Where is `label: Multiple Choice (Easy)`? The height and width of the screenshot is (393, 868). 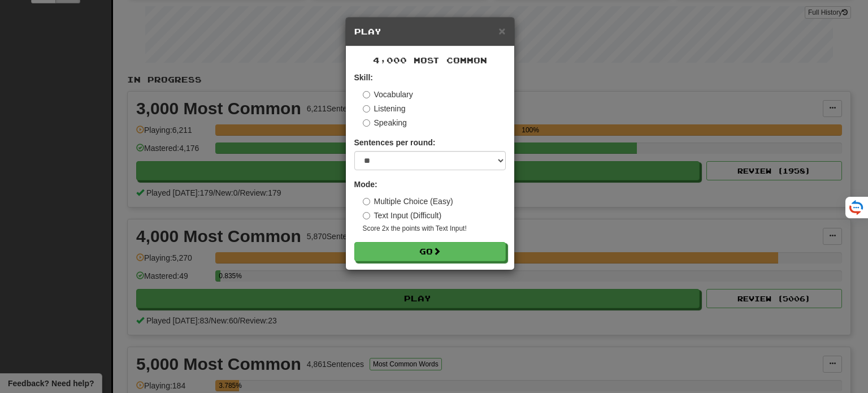
label: Multiple Choice (Easy) is located at coordinates (408, 201).